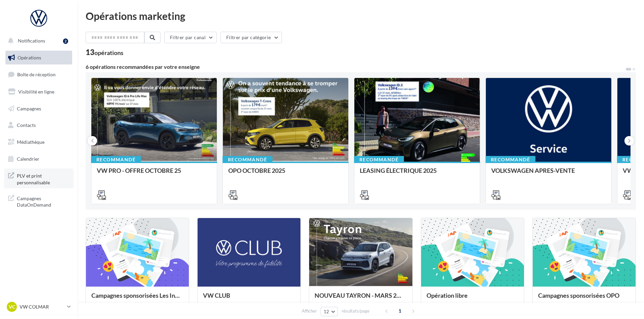 This screenshot has height=319, width=644. Describe the element at coordinates (29, 57) in the screenshot. I see `span: Opérations` at that location.